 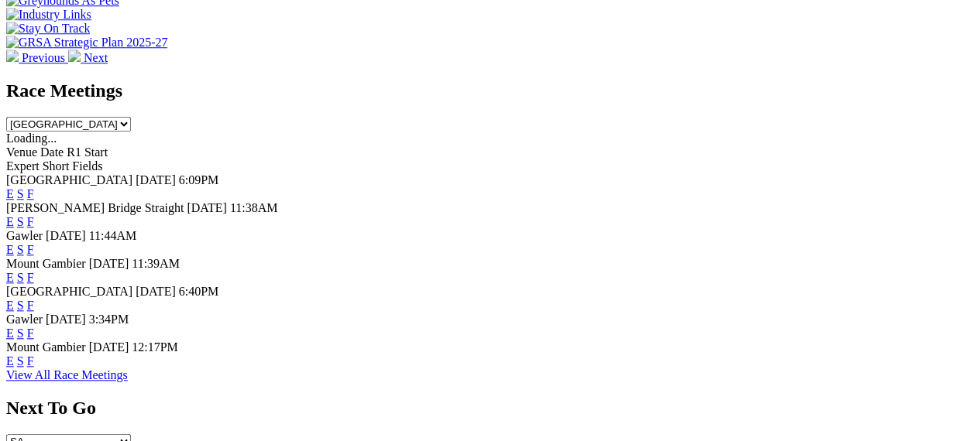 I want to click on span: Next, so click(x=96, y=57).